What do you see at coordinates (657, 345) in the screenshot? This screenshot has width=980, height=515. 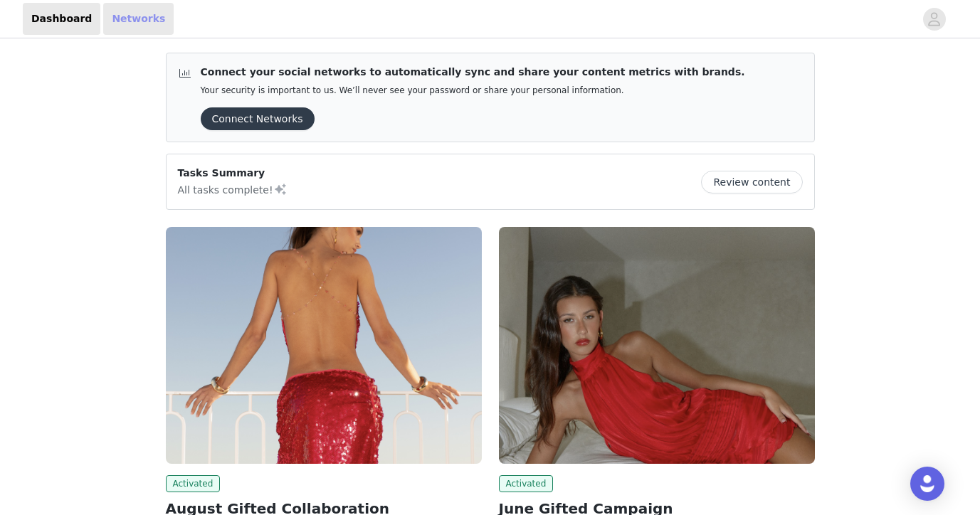 I see `img: Peppermayo AUS` at bounding box center [657, 345].